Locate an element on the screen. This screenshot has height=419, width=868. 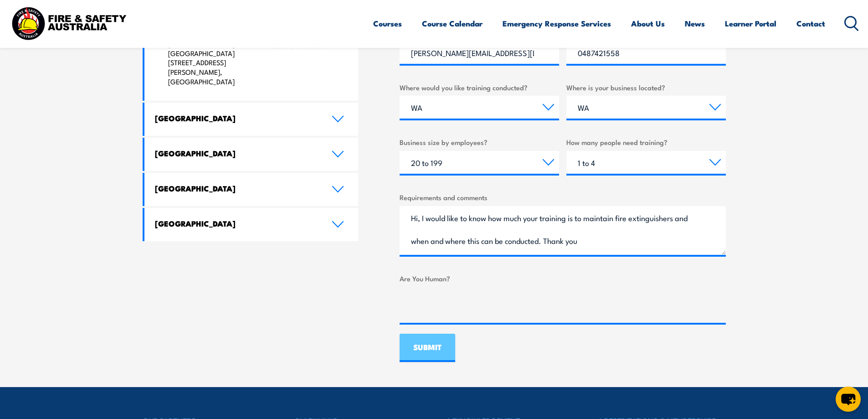
a: Directions is located at coordinates (278, 50).